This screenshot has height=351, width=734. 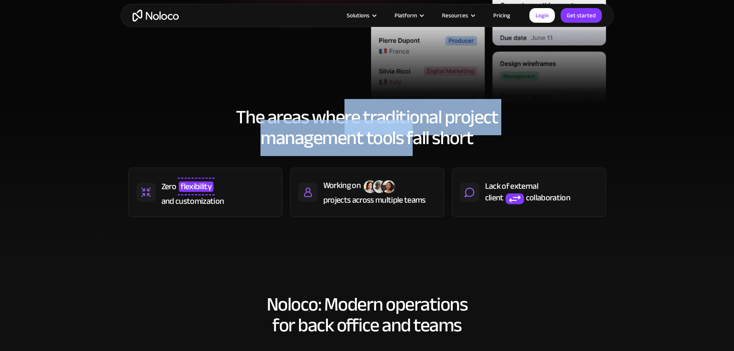 What do you see at coordinates (367, 315) in the screenshot?
I see `h2: Noloco: Modern operations for back office and teams` at bounding box center [367, 315].